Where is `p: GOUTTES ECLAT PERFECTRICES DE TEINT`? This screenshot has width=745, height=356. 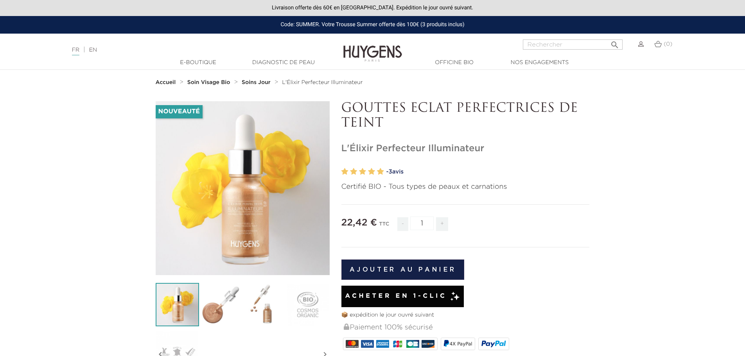 p: GOUTTES ECLAT PERFECTRICES DE TEINT is located at coordinates (465, 116).